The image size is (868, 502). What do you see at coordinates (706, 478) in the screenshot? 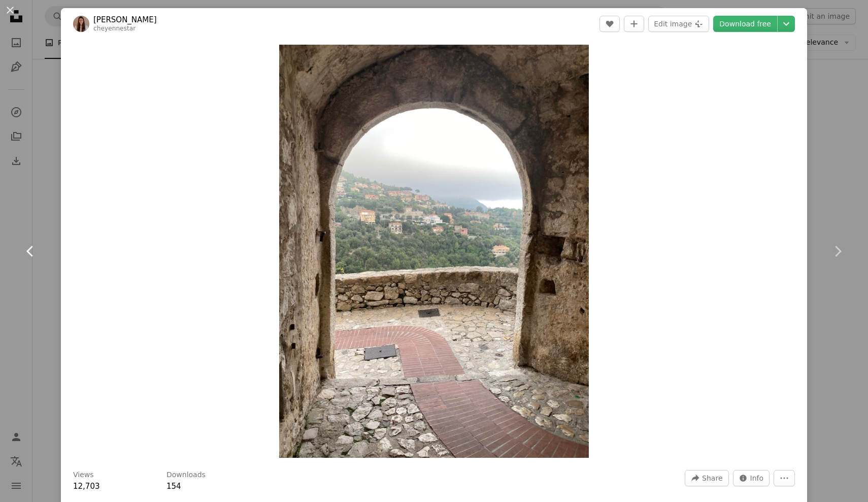
I see `button: Share this image` at bounding box center [706, 478].